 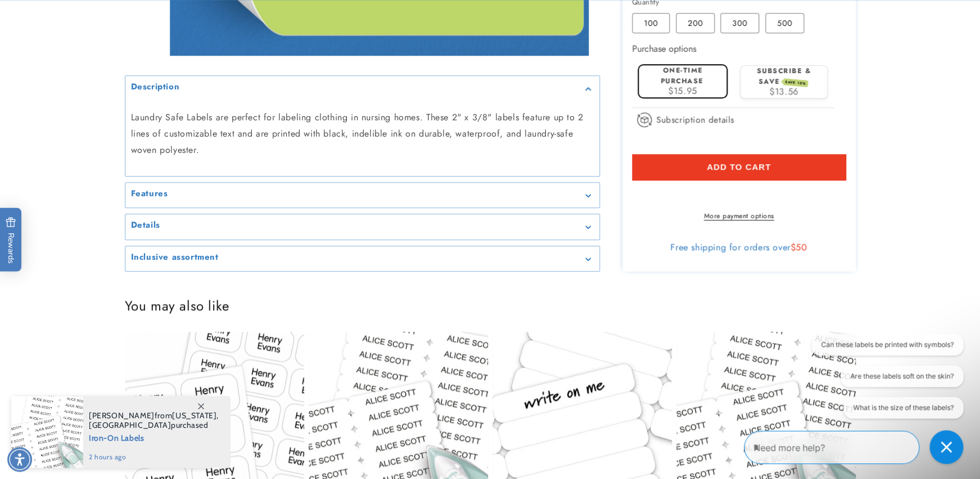 I want to click on div: Free shipping for orders over, so click(x=738, y=247).